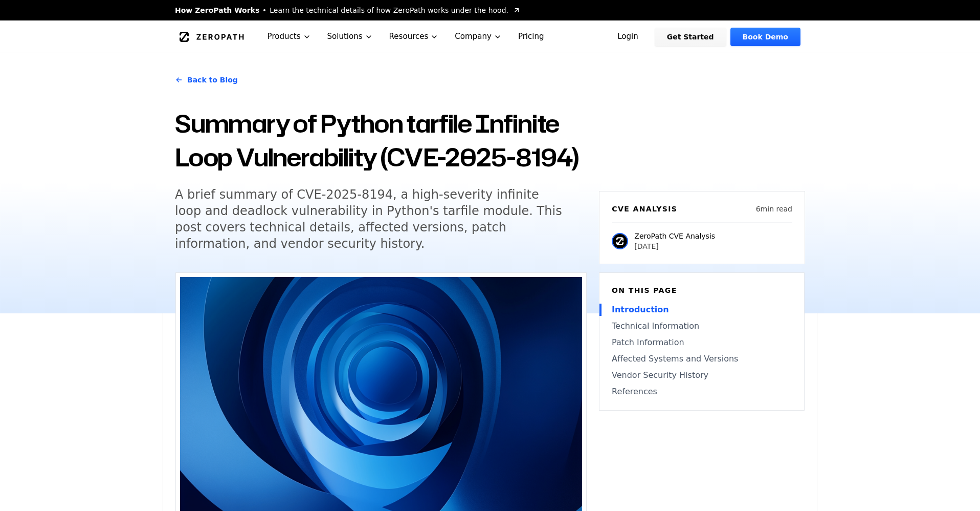 The image size is (980, 511). I want to click on a: Login, so click(627, 37).